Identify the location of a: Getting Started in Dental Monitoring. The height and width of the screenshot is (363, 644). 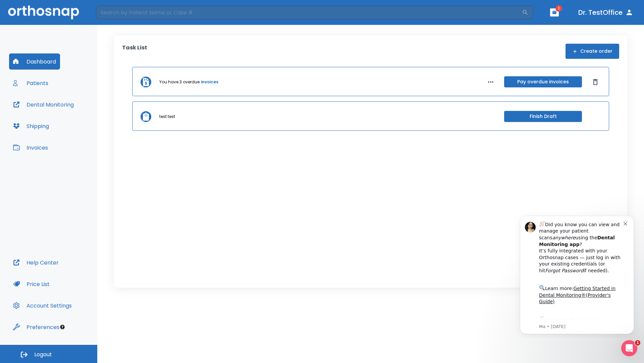
(67, 82).